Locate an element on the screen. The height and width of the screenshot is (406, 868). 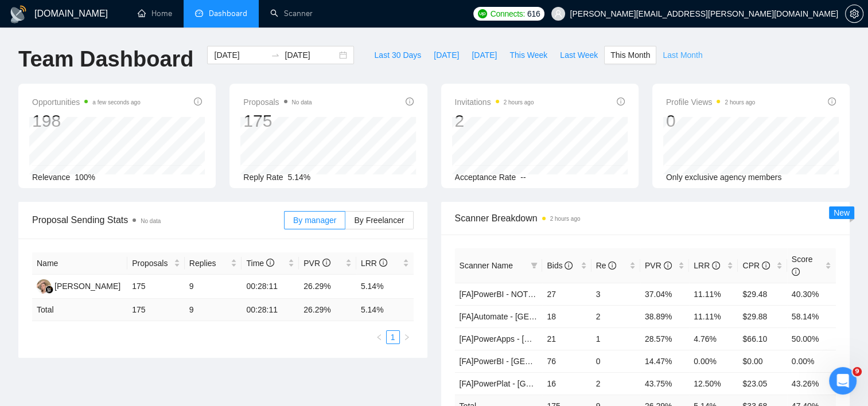
img: gigradar-bm.png is located at coordinates (50, 290).